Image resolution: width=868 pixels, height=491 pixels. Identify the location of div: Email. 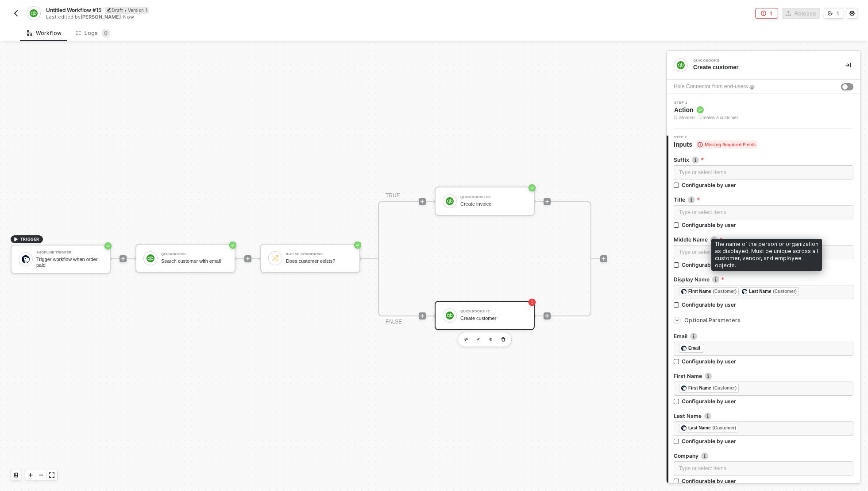
(694, 348).